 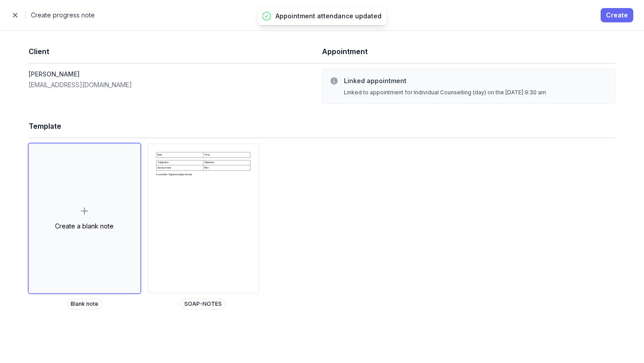 What do you see at coordinates (617, 15) in the screenshot?
I see `button: Create` at bounding box center [617, 15].